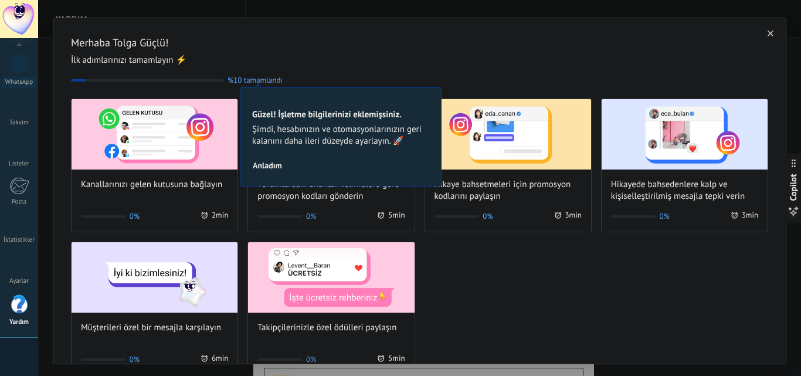  I want to click on img: Share exclusive rewards with followers, so click(331, 277).